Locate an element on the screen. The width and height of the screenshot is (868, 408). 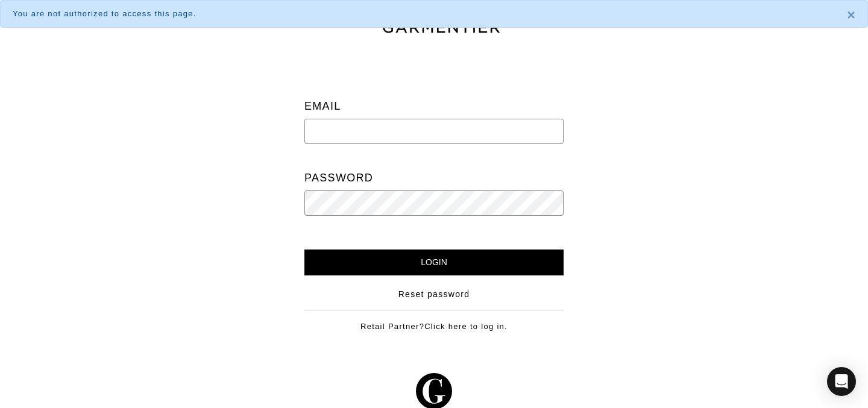
input: Login is located at coordinates (434, 263).